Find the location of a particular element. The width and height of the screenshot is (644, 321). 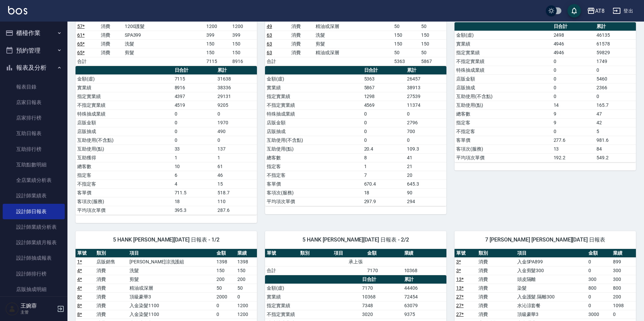

td: 1098 is located at coordinates (623, 306).